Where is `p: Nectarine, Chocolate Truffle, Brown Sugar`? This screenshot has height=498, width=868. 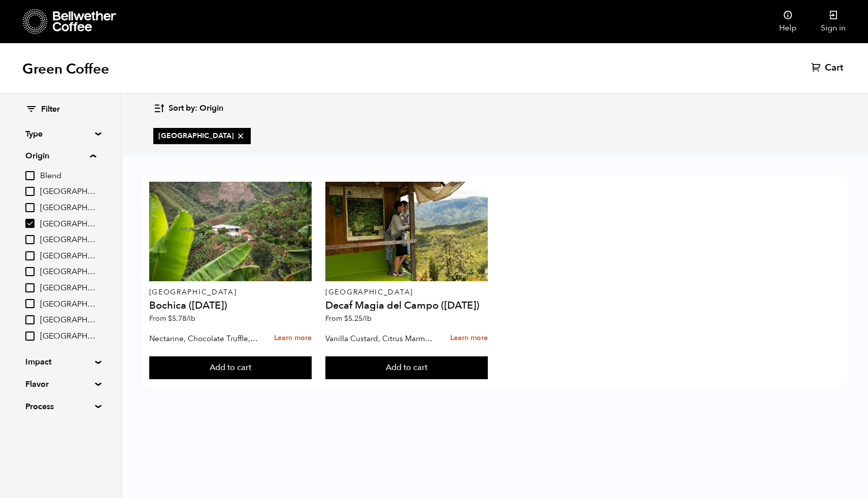
p: Nectarine, Chocolate Truffle, Brown Sugar is located at coordinates (205, 339).